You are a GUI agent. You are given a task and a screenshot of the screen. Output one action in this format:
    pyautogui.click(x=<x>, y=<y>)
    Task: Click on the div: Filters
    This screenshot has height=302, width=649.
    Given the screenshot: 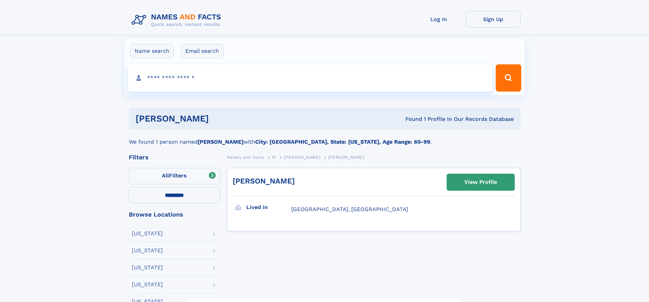 What is the action you would take?
    pyautogui.click(x=175, y=157)
    